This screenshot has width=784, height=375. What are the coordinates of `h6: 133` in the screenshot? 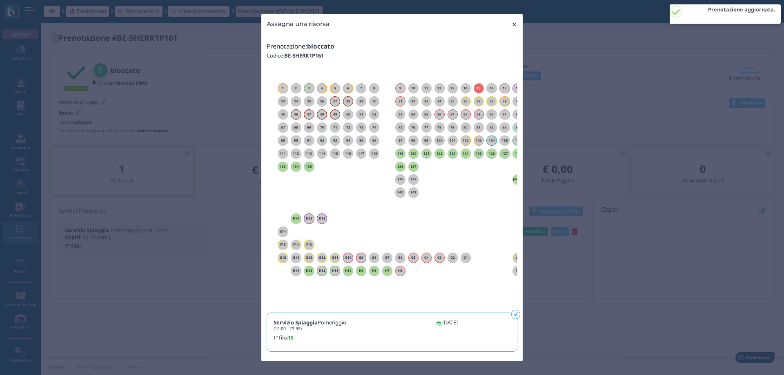 It's located at (283, 166).